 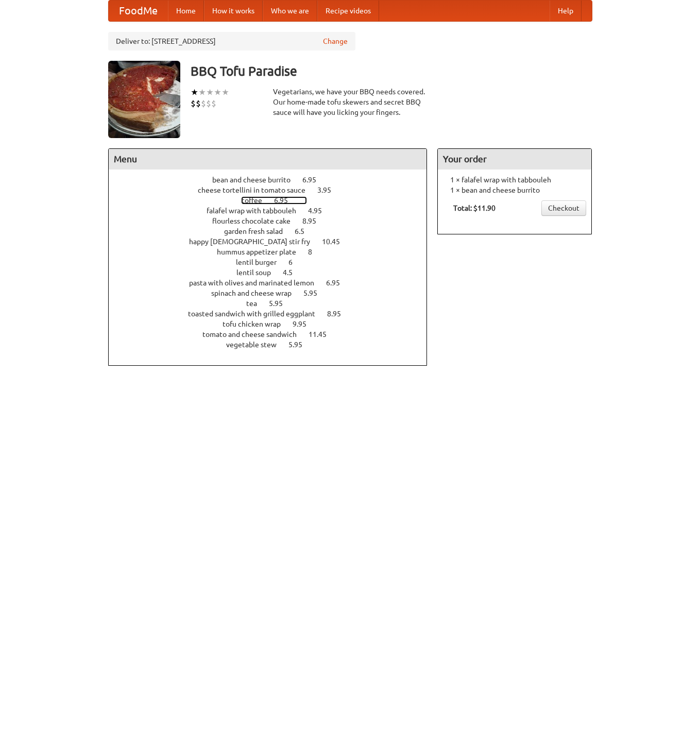 I want to click on a: FoodMe, so click(x=138, y=11).